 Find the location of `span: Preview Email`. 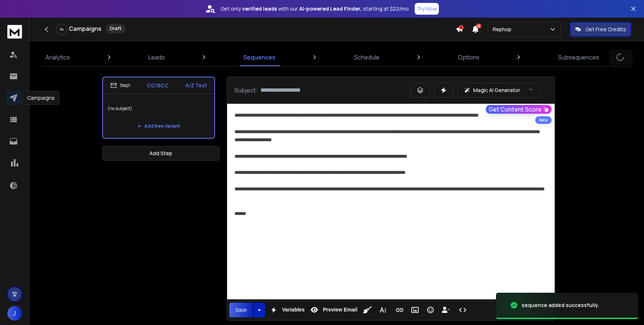

span: Preview Email is located at coordinates (340, 309).